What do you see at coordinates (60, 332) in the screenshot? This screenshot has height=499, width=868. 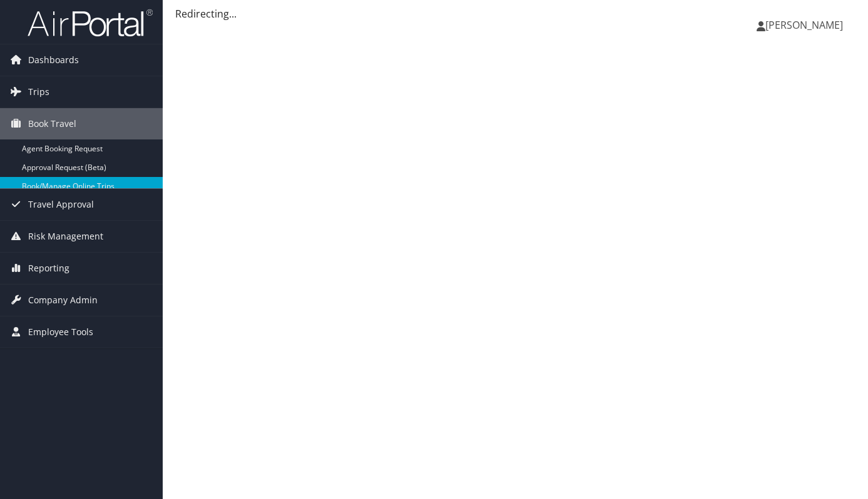 I see `span: Employee Tools` at bounding box center [60, 332].